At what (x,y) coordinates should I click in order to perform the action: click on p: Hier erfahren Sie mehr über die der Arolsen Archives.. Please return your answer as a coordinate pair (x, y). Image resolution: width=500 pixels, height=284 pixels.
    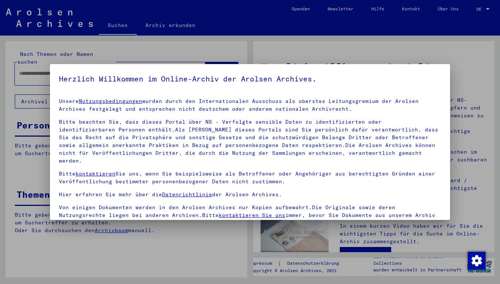
    Looking at the image, I should click on (250, 194).